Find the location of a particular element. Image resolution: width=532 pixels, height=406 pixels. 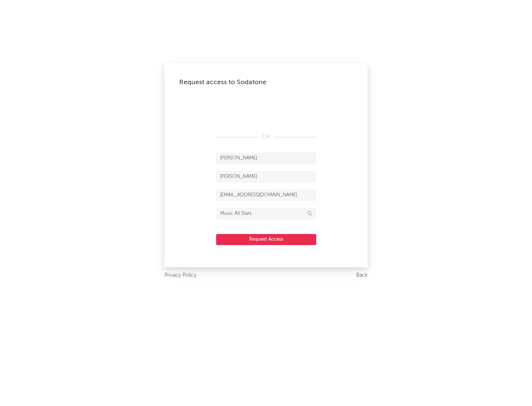

a: Privacy Policy is located at coordinates (180, 275).